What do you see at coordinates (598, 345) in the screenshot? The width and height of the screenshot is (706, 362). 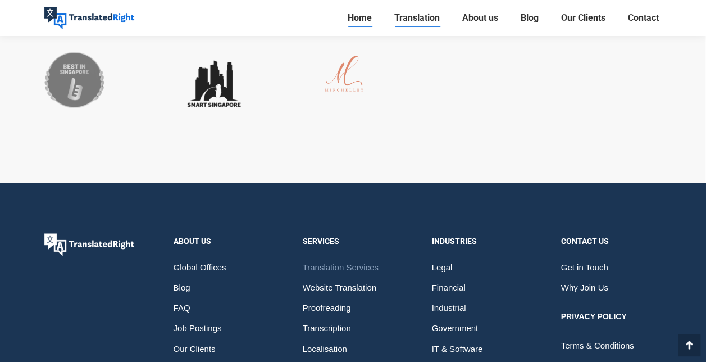 I see `span: Terms & Conditions` at bounding box center [598, 345].